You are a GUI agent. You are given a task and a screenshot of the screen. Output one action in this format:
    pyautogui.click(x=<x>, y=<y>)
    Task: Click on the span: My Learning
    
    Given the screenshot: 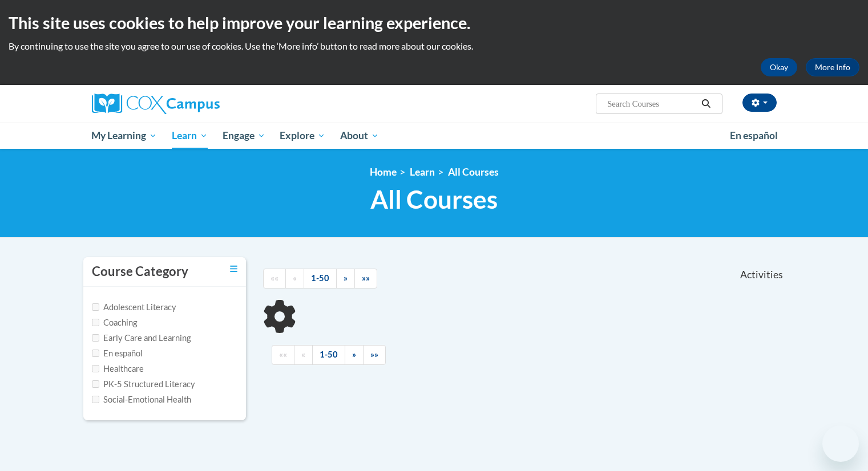 What is the action you would take?
    pyautogui.click(x=124, y=136)
    